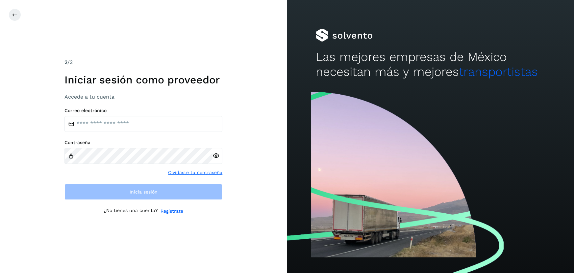  What do you see at coordinates (144, 96) in the screenshot?
I see `h3: Accede a tu cuenta` at bounding box center [144, 96].